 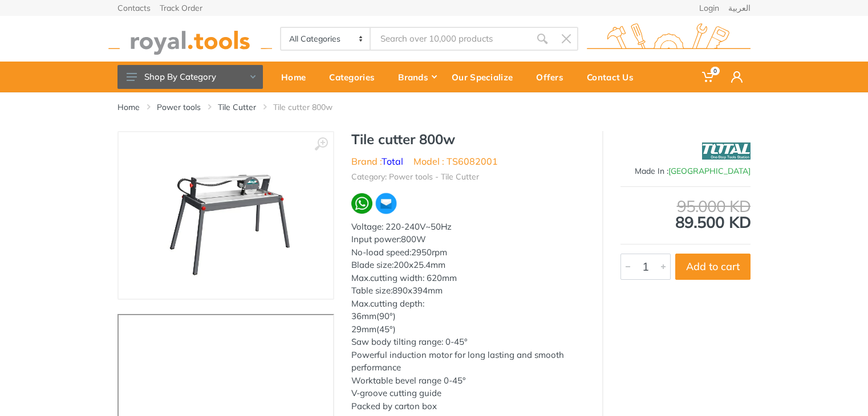 What do you see at coordinates (226, 215) in the screenshot?
I see `img: Royal Tools - Tile cutter 800w` at bounding box center [226, 215].